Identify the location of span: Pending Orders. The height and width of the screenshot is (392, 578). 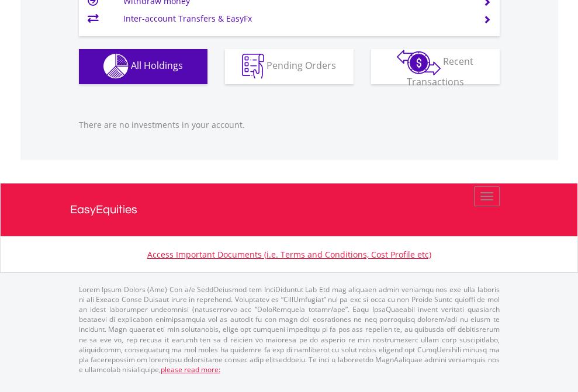
(301, 65).